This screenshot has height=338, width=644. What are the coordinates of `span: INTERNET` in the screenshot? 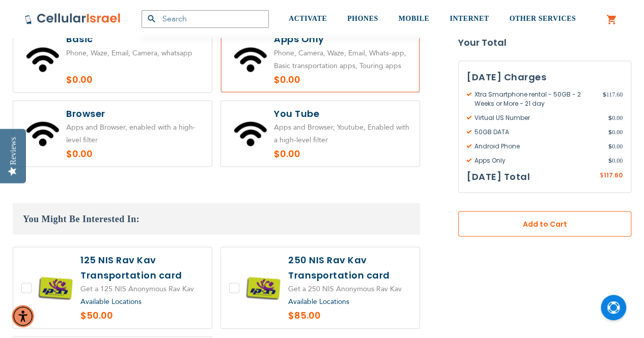 It's located at (469, 19).